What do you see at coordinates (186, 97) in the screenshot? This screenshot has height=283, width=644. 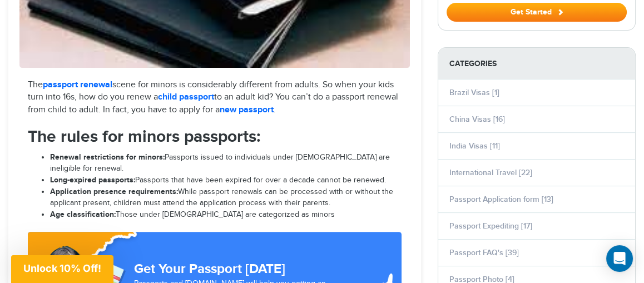 I see `a: child passport` at bounding box center [186, 97].